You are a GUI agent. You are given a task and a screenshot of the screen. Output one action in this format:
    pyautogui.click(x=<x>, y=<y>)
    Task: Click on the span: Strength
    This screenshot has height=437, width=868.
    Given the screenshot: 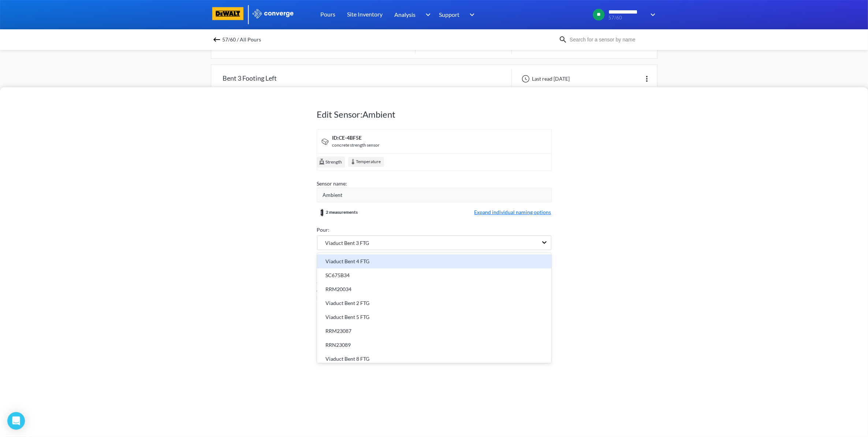 What is the action you would take?
    pyautogui.click(x=333, y=163)
    